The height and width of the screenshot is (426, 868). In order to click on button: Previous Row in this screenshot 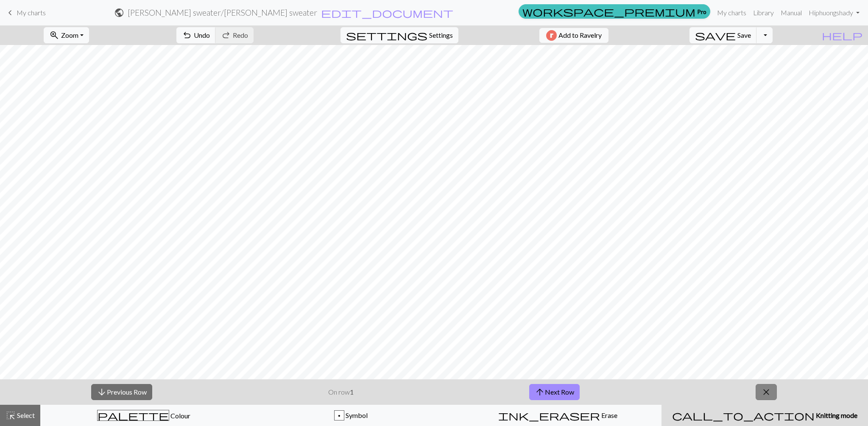, I will do `click(122, 392)`.